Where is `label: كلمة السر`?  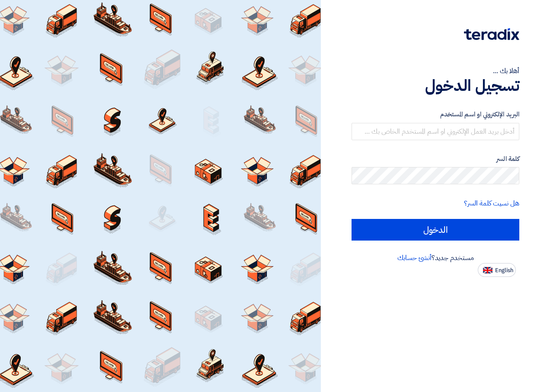
label: كلمة السر is located at coordinates (436, 159).